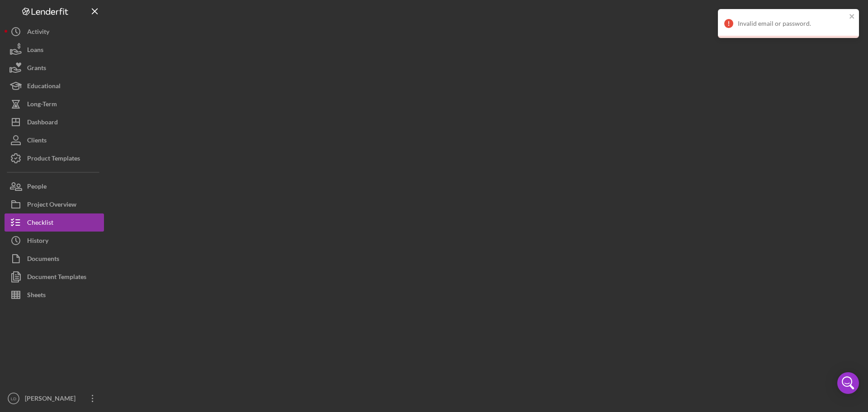 The height and width of the screenshot is (412, 868). Describe the element at coordinates (55, 32) in the screenshot. I see `button: Activity` at that location.